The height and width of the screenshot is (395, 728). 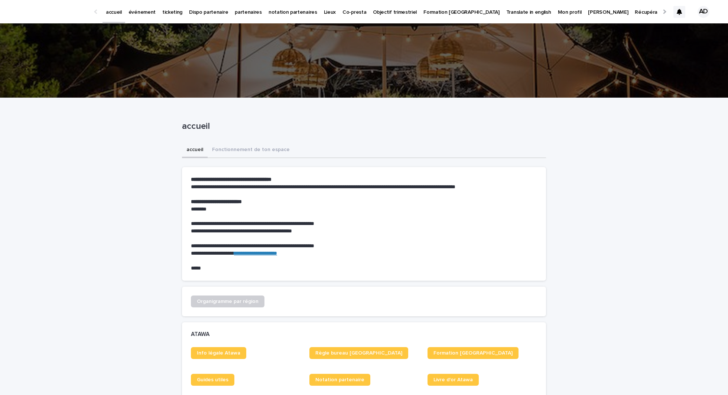 What do you see at coordinates (218, 353) in the screenshot?
I see `a: Info légale Atawa` at bounding box center [218, 353].